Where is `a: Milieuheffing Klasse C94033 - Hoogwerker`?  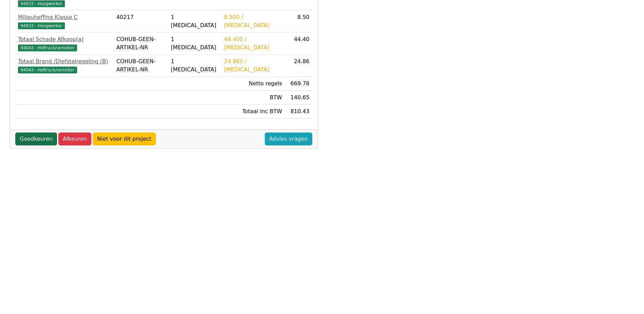 a: Milieuheffing Klasse C94033 - Hoogwerker is located at coordinates (65, 21).